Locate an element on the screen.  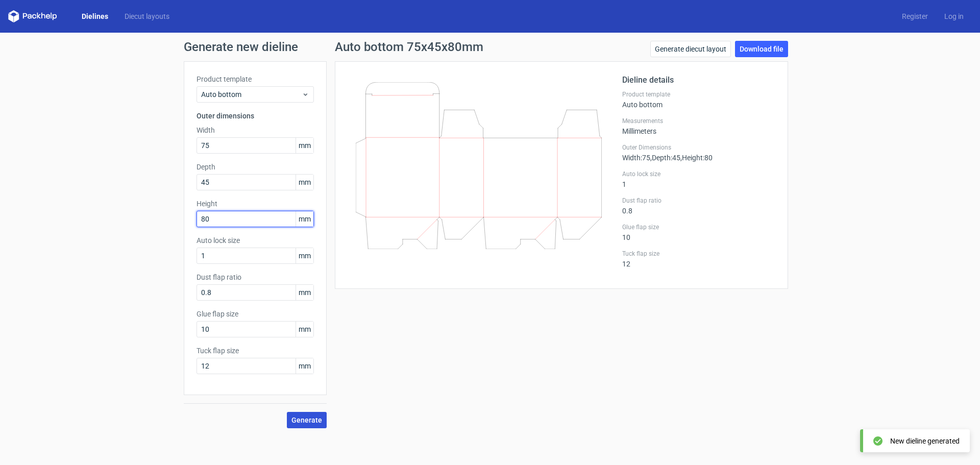
div: New dieline generated is located at coordinates (924, 441).